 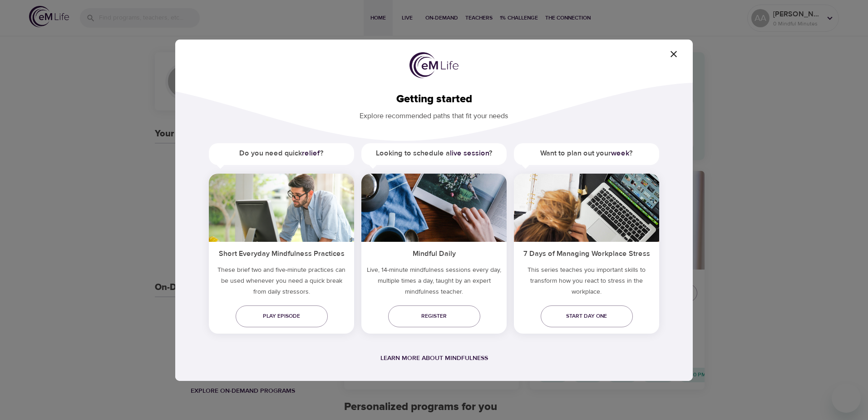 What do you see at coordinates (620, 153) in the screenshot?
I see `a: week` at bounding box center [620, 153].